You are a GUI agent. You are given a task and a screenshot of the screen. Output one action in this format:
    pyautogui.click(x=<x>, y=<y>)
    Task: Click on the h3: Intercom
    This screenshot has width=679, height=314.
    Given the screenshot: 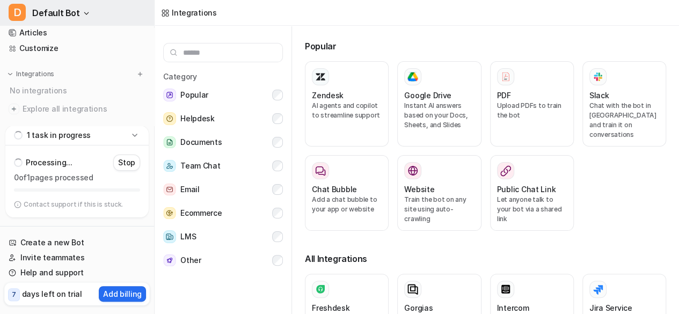 What is the action you would take?
    pyautogui.click(x=513, y=307)
    